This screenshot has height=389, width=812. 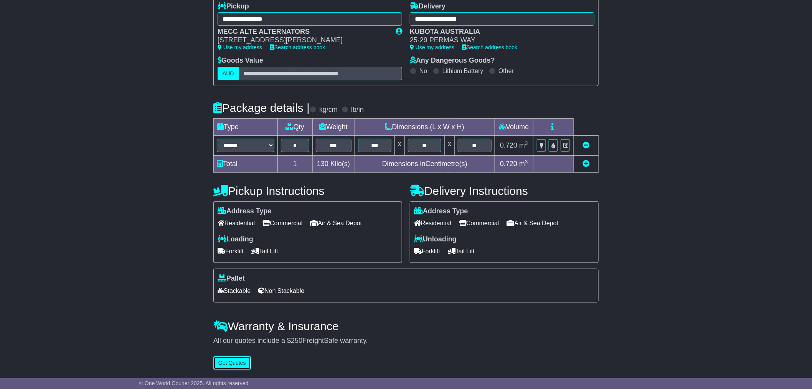 I want to click on td: Type, so click(x=246, y=127).